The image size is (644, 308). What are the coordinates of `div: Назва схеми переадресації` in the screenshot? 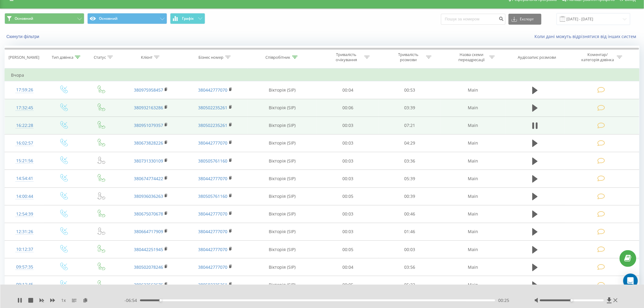 It's located at (471, 57).